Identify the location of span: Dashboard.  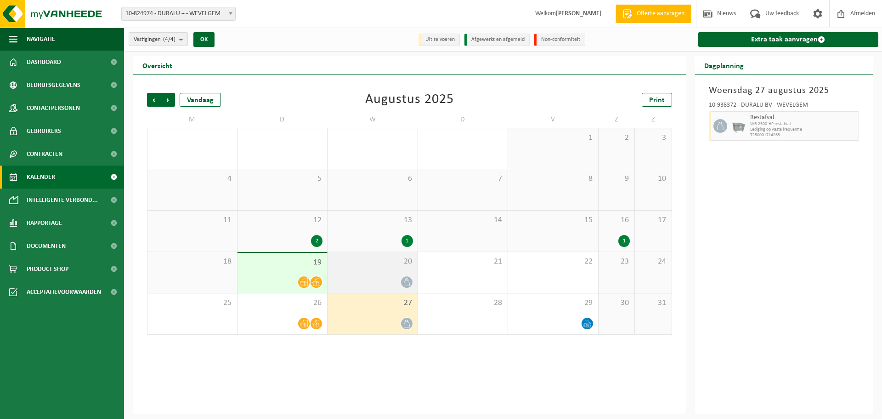
(44, 62).